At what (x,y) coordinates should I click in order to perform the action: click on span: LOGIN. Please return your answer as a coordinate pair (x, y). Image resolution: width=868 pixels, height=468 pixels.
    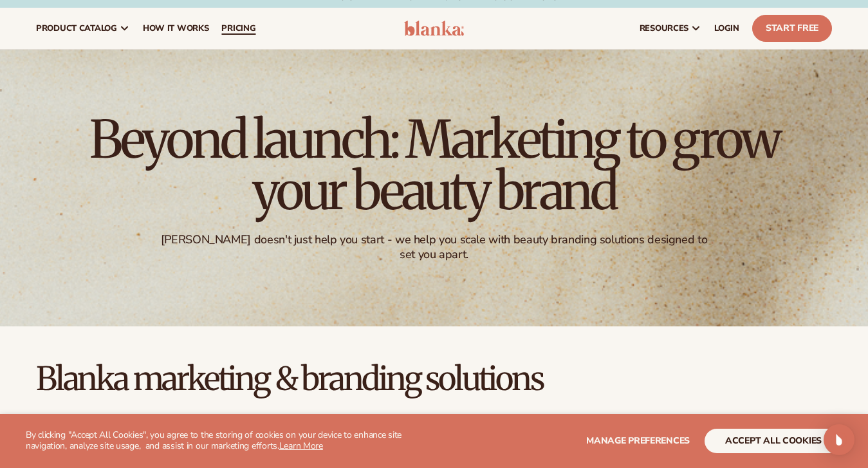
    Looking at the image, I should click on (726, 28).